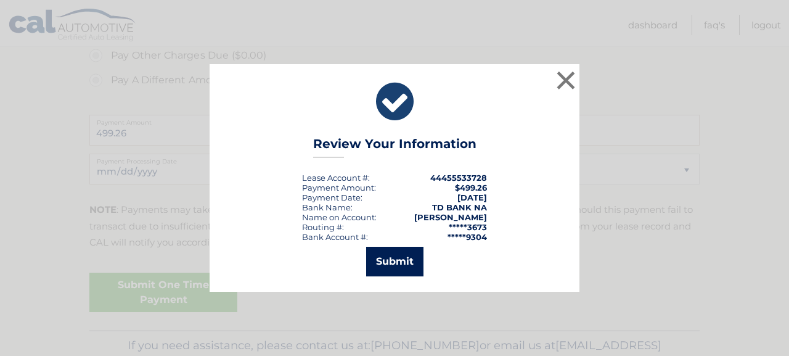 The height and width of the screenshot is (356, 789). I want to click on div: Bank Account #:, so click(335, 237).